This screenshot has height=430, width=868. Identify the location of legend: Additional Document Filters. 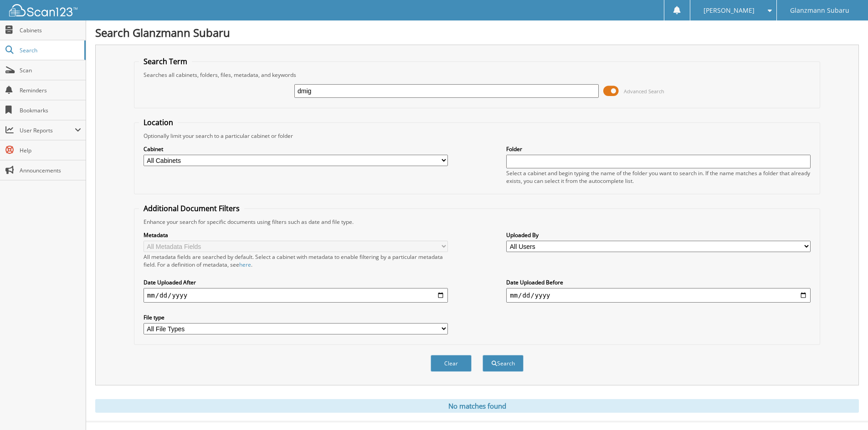
(191, 208).